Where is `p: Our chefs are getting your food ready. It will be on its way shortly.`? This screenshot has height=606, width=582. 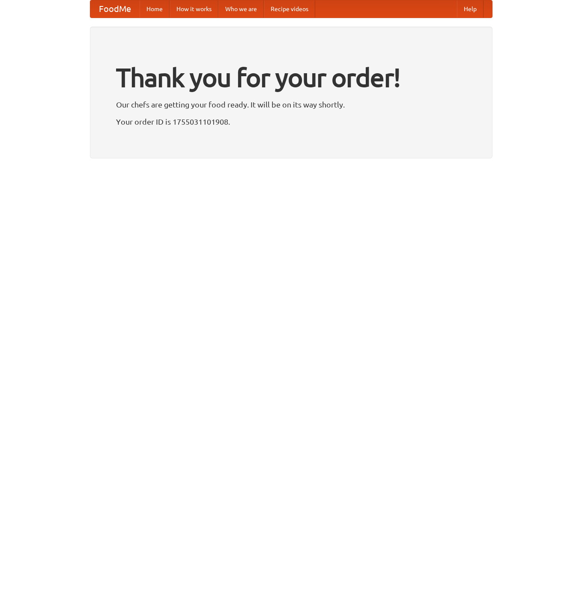 p: Our chefs are getting your food ready. It will be on its way shortly. is located at coordinates (291, 104).